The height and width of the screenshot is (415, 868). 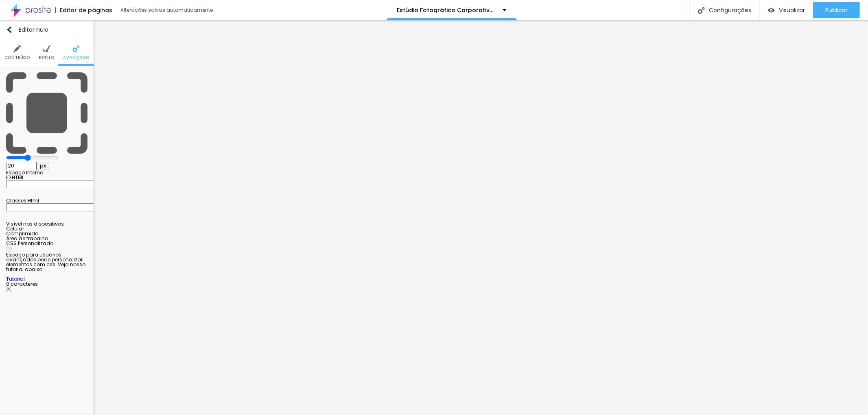 I want to click on font: Espaço Interno, so click(x=25, y=172).